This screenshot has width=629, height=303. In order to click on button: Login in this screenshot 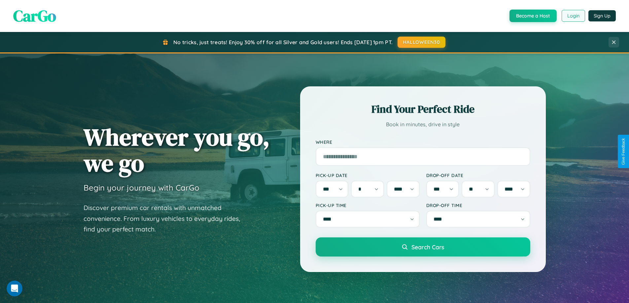, I will do `click(573, 16)`.